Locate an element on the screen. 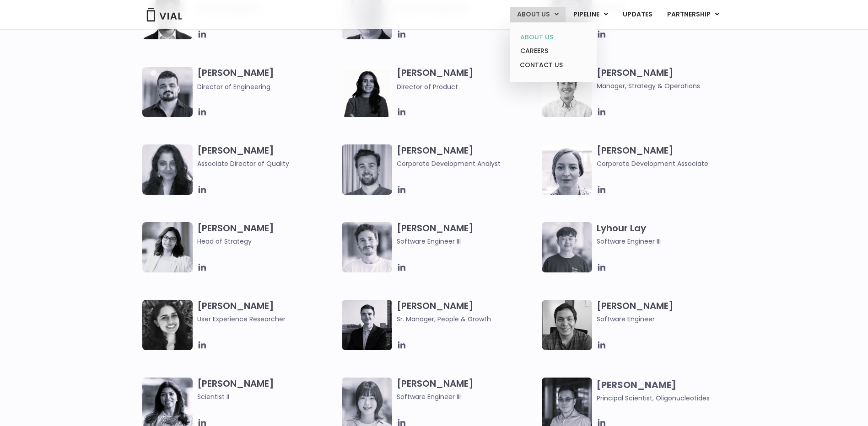 Image resolution: width=868 pixels, height=426 pixels. a: CONTACT US is located at coordinates (553, 65).